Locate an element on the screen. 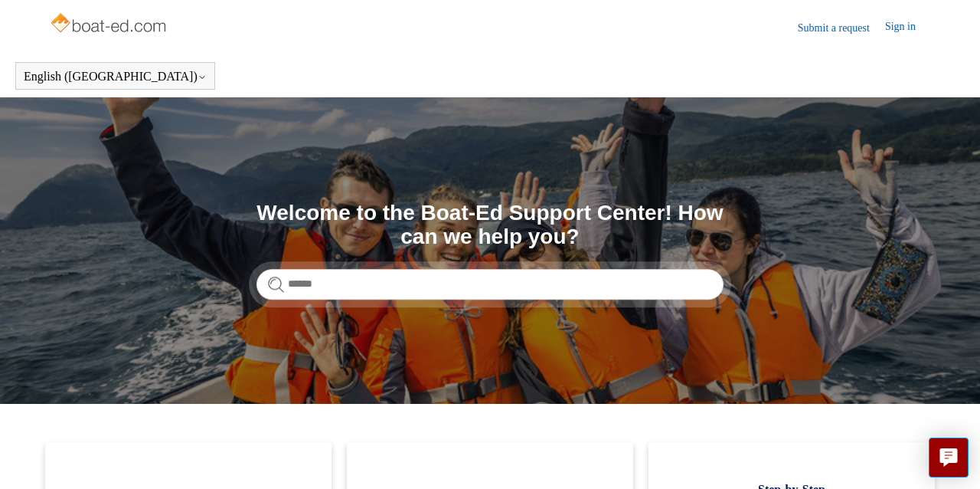 The width and height of the screenshot is (980, 489). a: Submit a request is located at coordinates (841, 28).